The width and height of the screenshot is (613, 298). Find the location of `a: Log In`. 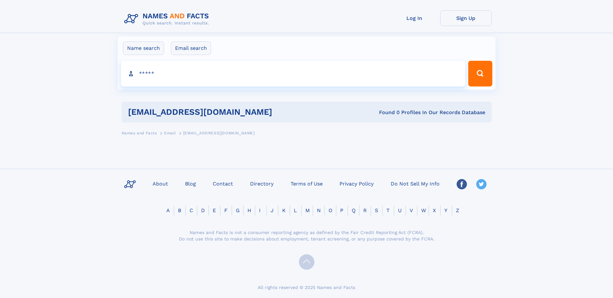

a: Log In is located at coordinates (415, 18).